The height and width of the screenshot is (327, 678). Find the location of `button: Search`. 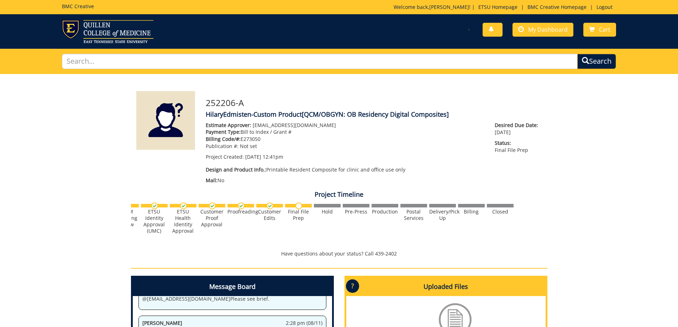

button: Search is located at coordinates (597, 61).